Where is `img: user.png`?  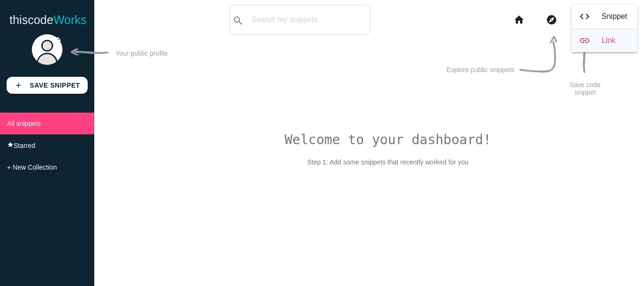
img: user.png is located at coordinates (47, 49).